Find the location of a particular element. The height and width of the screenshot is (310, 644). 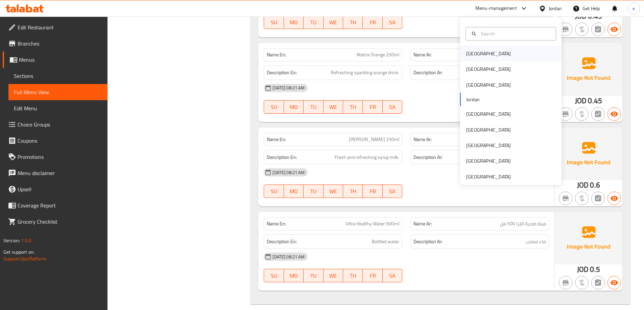

a: Sections is located at coordinates (58, 76).